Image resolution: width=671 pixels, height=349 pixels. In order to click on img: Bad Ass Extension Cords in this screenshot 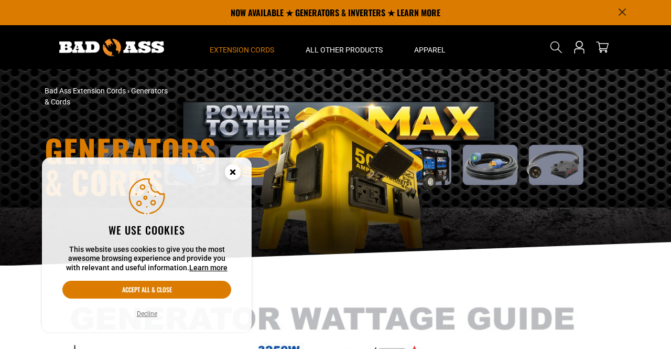, I will do `click(112, 47)`.